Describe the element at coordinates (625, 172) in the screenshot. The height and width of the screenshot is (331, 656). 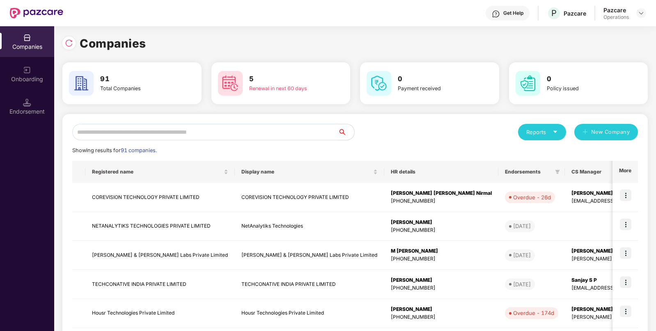
I see `th: More` at that location.